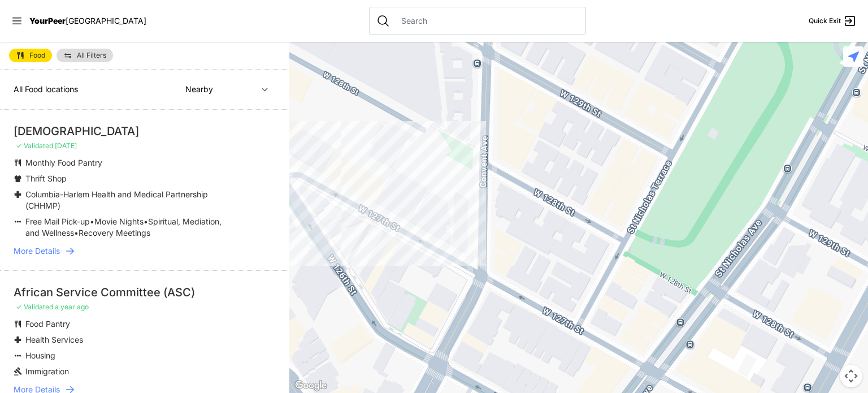 The height and width of the screenshot is (393, 868). What do you see at coordinates (46, 89) in the screenshot?
I see `span: All Food locations` at bounding box center [46, 89].